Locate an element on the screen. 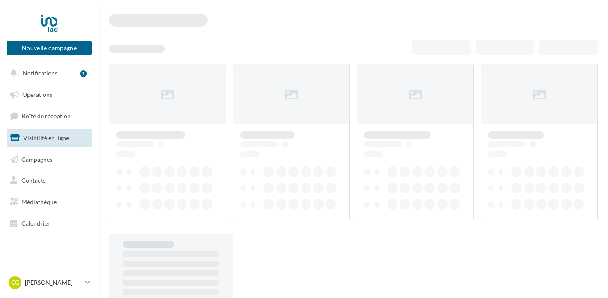  a: Médiathèque is located at coordinates (49, 202).